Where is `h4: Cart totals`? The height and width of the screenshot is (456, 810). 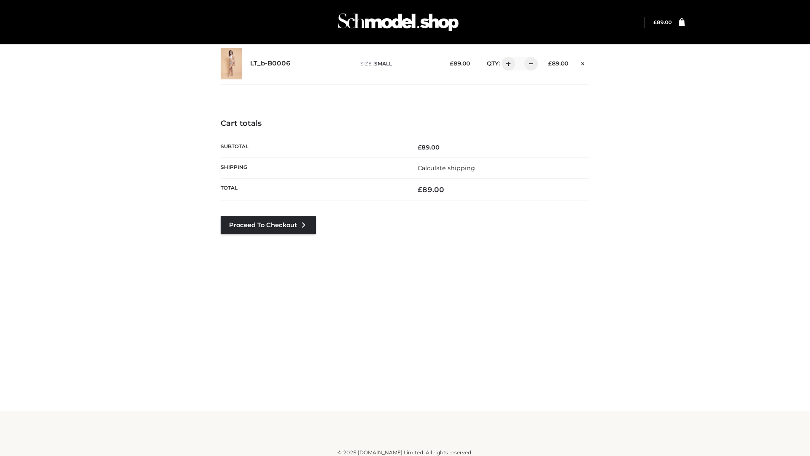
h4: Cart totals is located at coordinates (405, 124).